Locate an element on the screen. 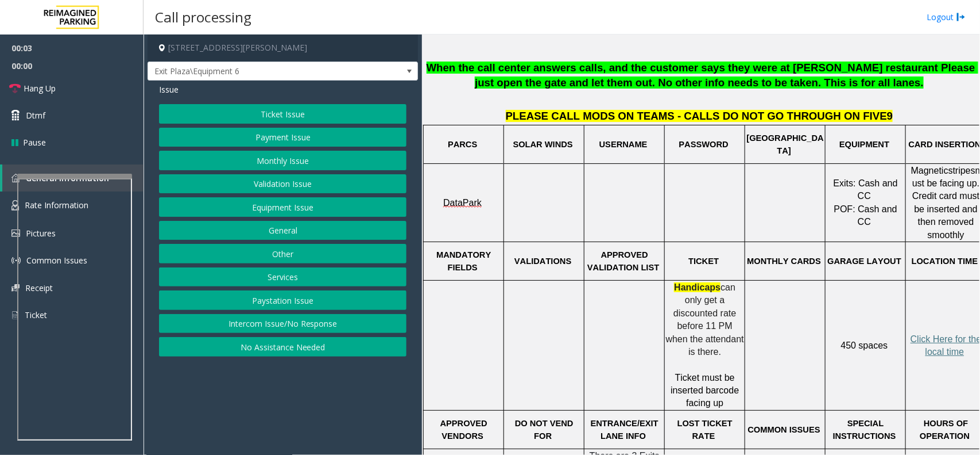 The height and width of the screenshot is (455, 980). span: USERNAME is located at coordinates (624, 144).